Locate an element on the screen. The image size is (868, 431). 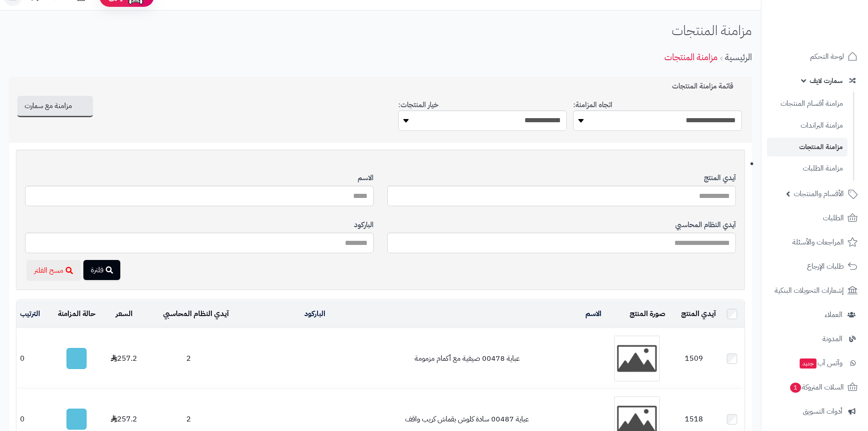
a: العملاء is located at coordinates (815, 315).